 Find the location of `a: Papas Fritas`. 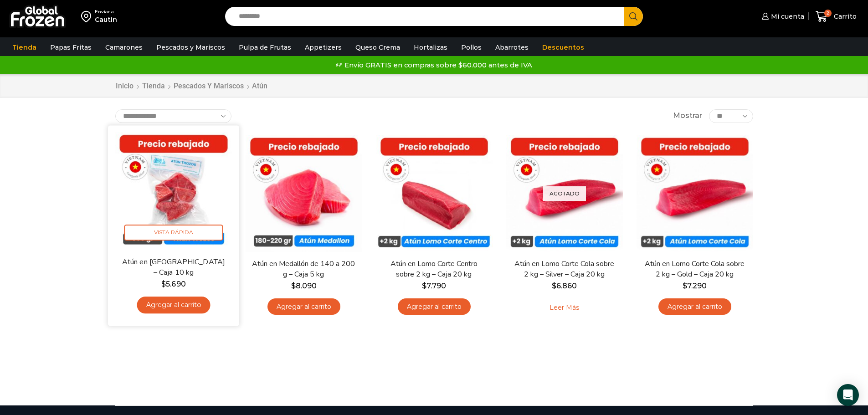

a: Papas Fritas is located at coordinates (70, 47).